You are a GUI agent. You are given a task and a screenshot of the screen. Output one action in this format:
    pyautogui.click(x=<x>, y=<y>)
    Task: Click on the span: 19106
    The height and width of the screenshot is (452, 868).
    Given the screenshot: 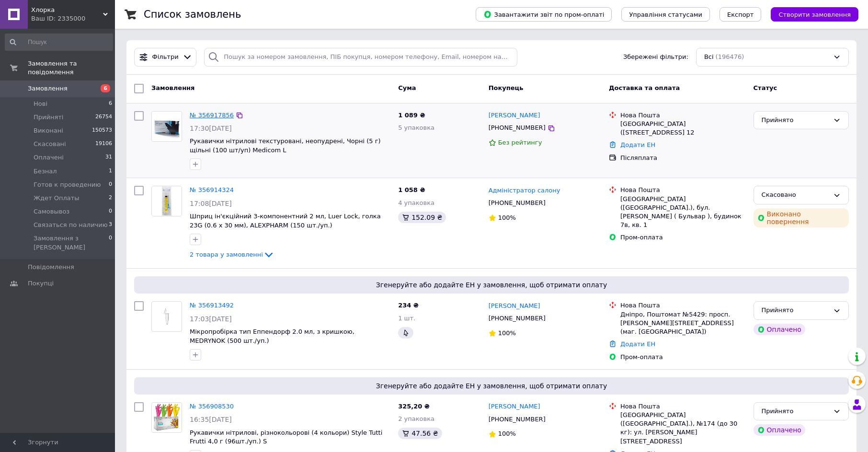 What is the action you would take?
    pyautogui.click(x=104, y=144)
    